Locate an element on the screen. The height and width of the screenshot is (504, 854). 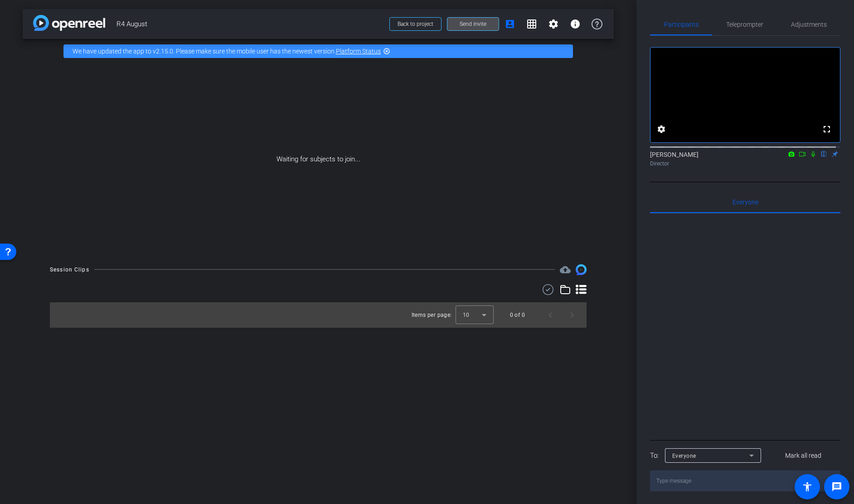
div: To: is located at coordinates (654, 456).